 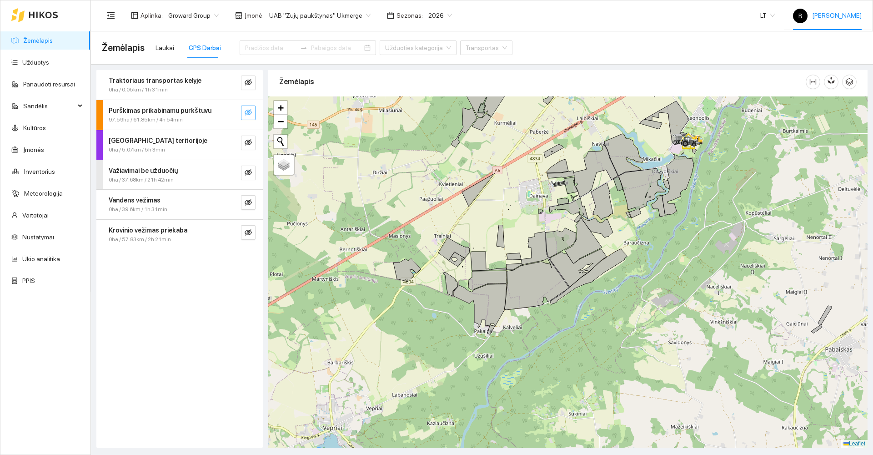 What do you see at coordinates (165, 48) in the screenshot?
I see `div: Laukai` at bounding box center [165, 48].